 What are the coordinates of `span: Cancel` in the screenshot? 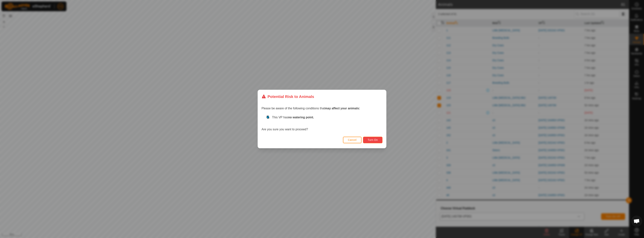 It's located at (352, 140).